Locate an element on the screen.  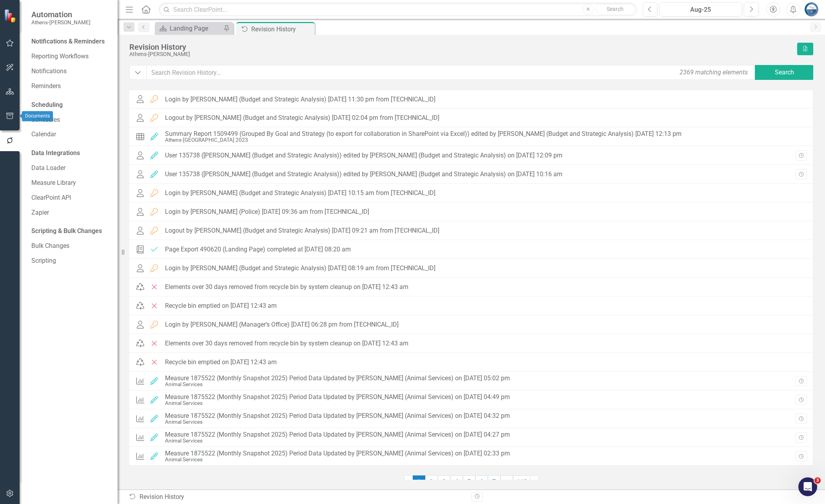
a: Measure Library is located at coordinates (71, 183).